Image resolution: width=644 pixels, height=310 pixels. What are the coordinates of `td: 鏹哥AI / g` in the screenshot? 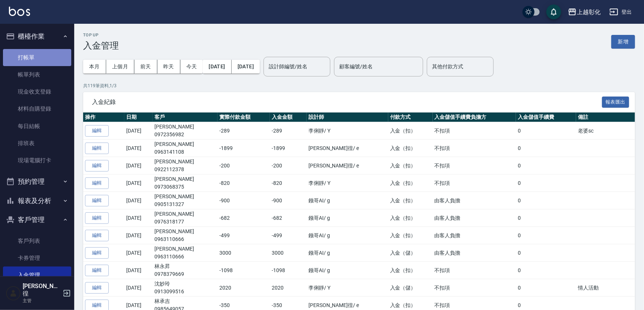 It's located at (347, 218).